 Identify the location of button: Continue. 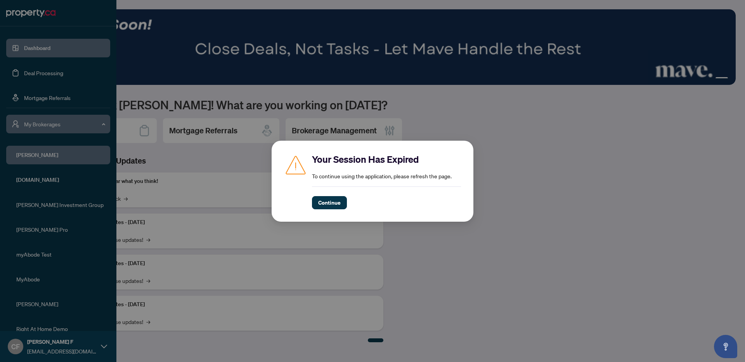
(329, 203).